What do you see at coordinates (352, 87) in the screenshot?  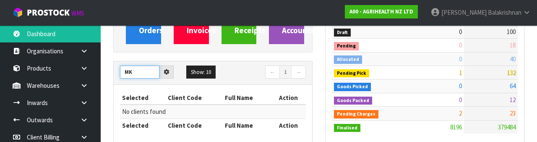 I see `span: Goods Picked` at bounding box center [352, 87].